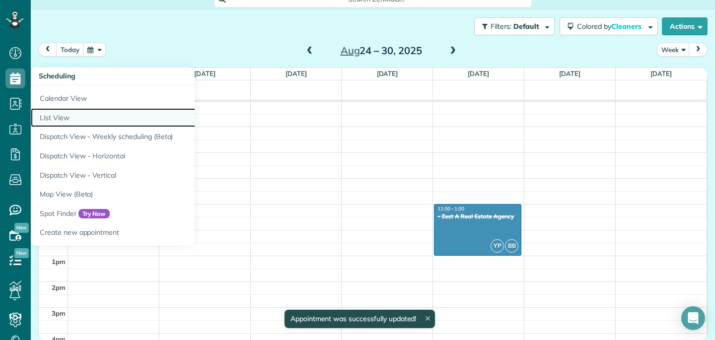 This screenshot has width=715, height=340. What do you see at coordinates (57, 76) in the screenshot?
I see `span: Scheduling` at bounding box center [57, 76].